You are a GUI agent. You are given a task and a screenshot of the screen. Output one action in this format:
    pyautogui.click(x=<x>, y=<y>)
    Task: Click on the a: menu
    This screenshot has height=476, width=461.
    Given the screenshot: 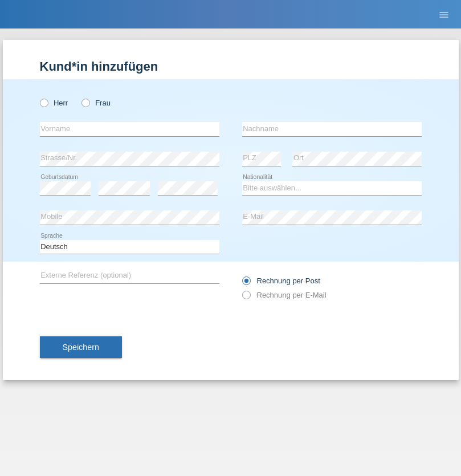 What is the action you would take?
    pyautogui.click(x=444, y=14)
    